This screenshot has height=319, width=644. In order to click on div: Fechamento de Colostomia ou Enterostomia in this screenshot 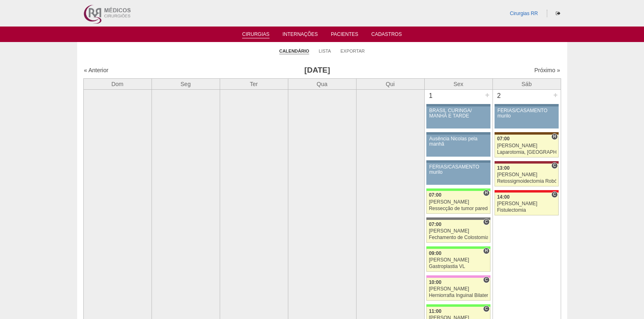, I will do `click(458, 237)`.